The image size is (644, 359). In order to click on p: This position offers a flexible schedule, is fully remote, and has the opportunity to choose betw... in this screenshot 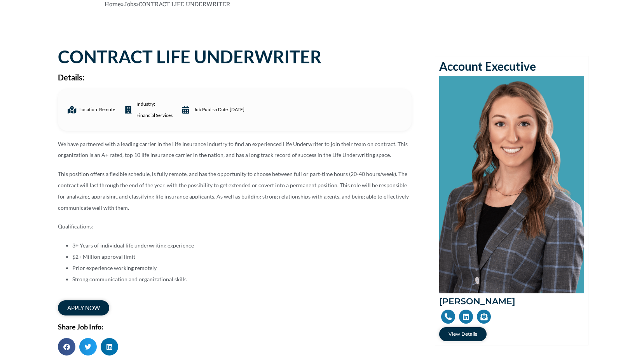, I will do `click(235, 191)`.